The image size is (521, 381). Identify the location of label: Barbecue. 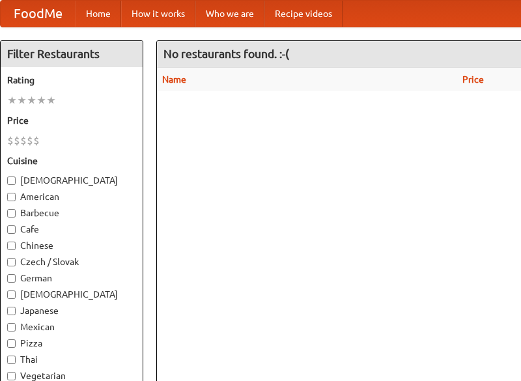
(72, 213).